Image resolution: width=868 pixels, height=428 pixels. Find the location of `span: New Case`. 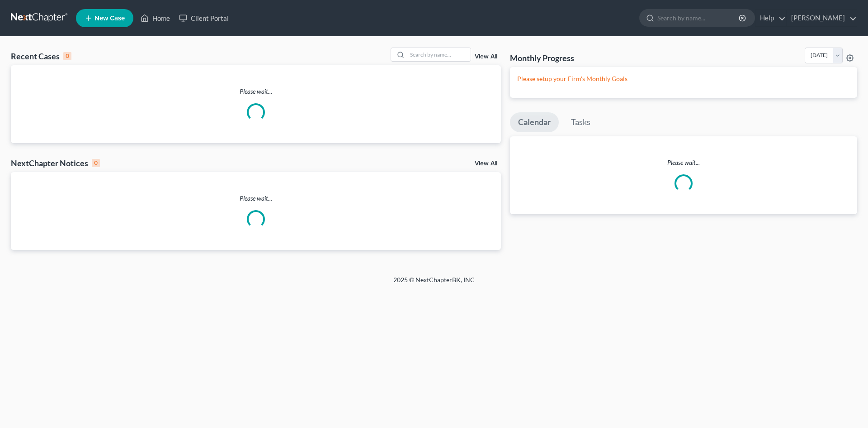

span: New Case is located at coordinates (109, 18).